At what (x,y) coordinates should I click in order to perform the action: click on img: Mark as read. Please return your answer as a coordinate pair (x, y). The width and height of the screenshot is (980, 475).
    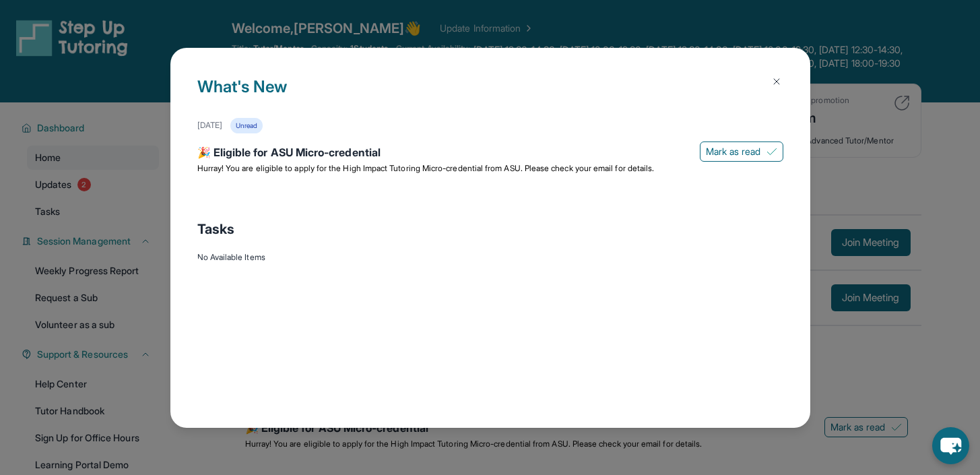
    Looking at the image, I should click on (772, 152).